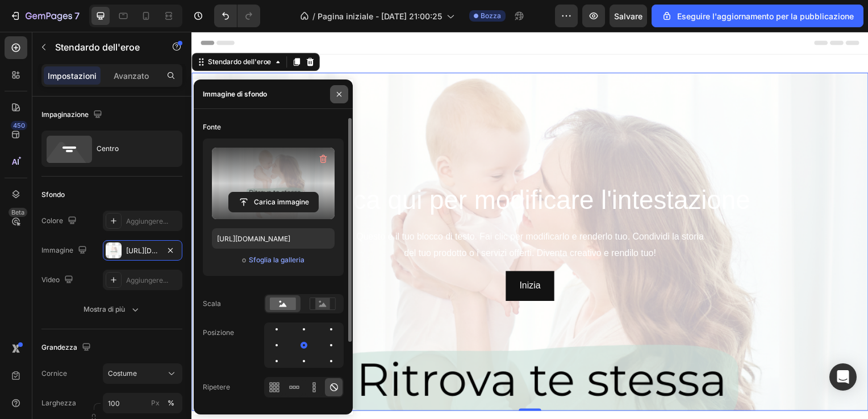 The height and width of the screenshot is (419, 868). I want to click on div: Apri Intercom Messenger, so click(843, 377).